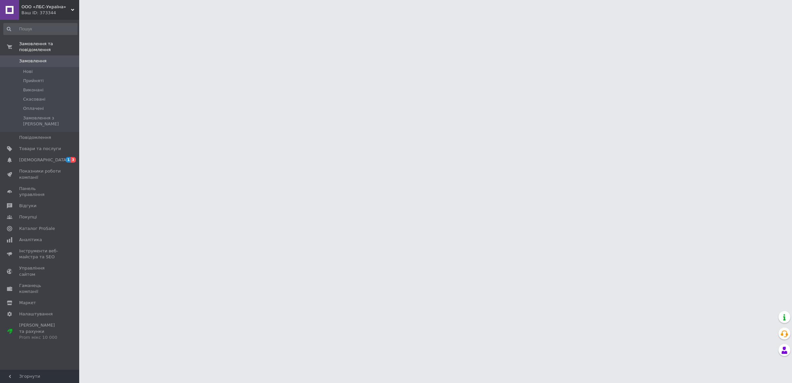 This screenshot has height=383, width=792. What do you see at coordinates (28, 206) in the screenshot?
I see `span: Відгуки` at bounding box center [28, 206].